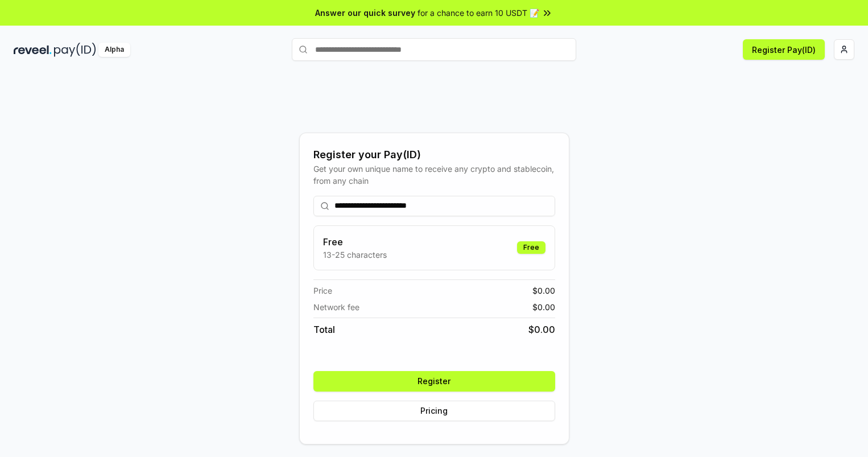 Image resolution: width=868 pixels, height=457 pixels. Describe the element at coordinates (336, 307) in the screenshot. I see `span: Network fee` at that location.